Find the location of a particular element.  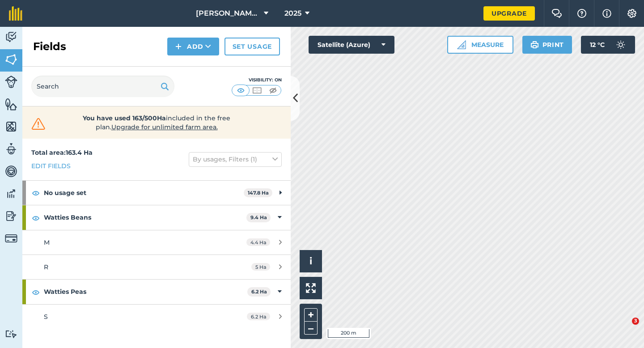

span: M is located at coordinates (47, 243).